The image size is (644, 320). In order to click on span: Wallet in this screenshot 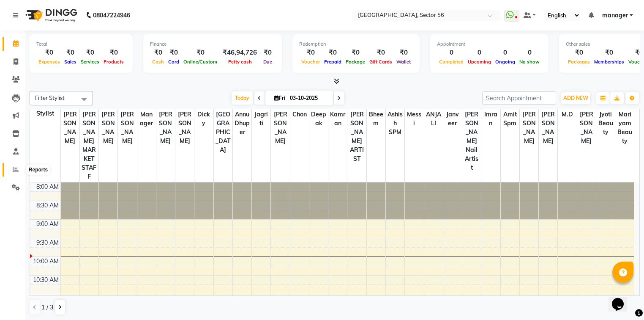, I will do `click(404, 62)`.